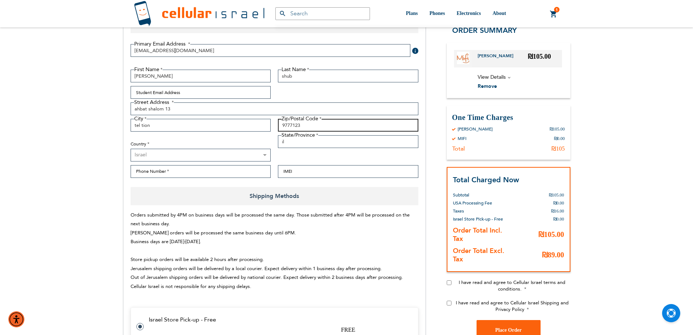 Image resolution: width=693 pixels, height=335 pixels. I want to click on img: MIFI Rental, so click(463, 58).